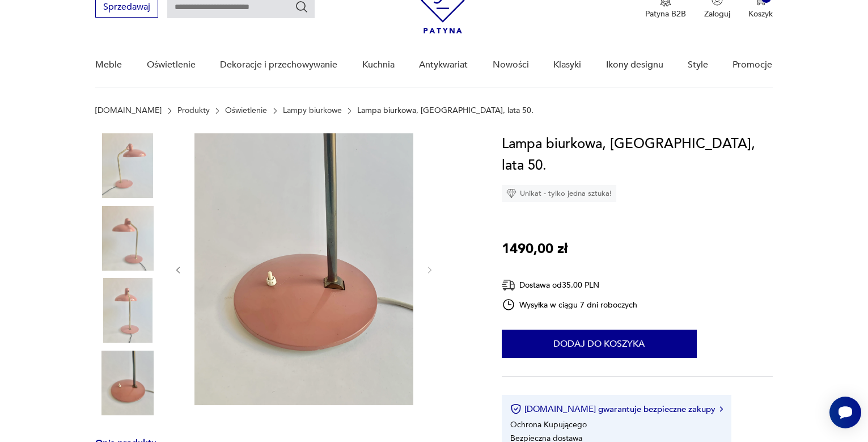 This screenshot has width=868, height=442. Describe the element at coordinates (760, 14) in the screenshot. I see `p: Koszyk` at that location.